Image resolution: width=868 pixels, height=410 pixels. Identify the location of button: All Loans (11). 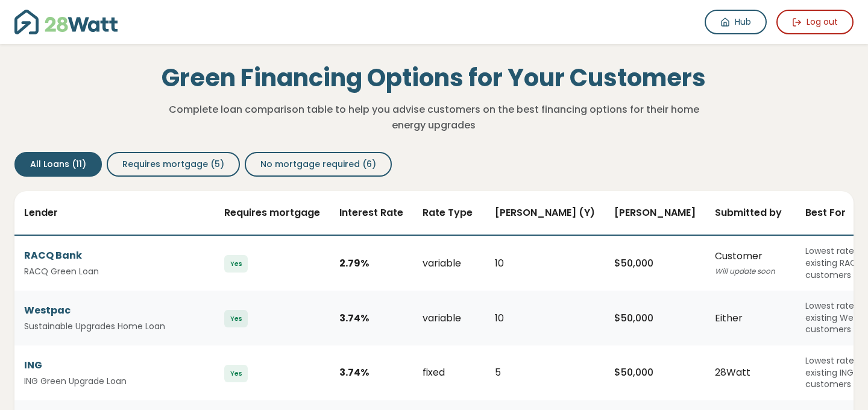
(58, 164).